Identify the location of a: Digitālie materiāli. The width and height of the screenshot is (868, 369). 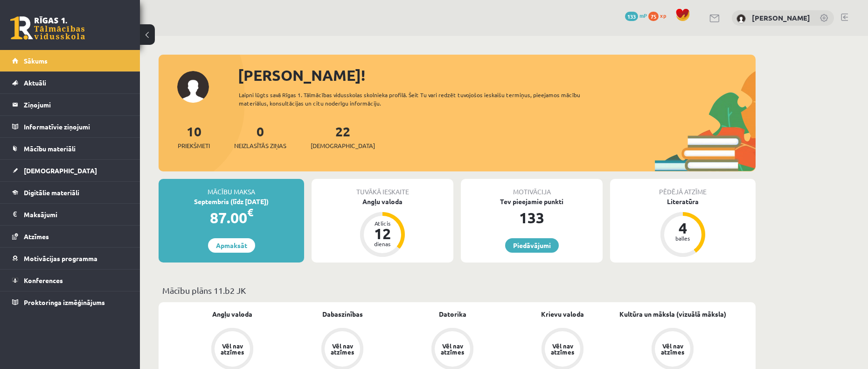
(70, 192).